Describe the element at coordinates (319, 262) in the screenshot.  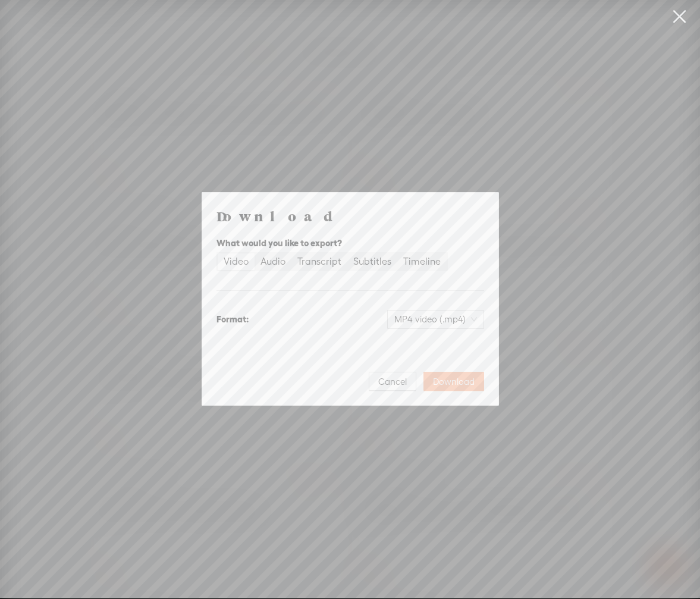
I see `div: Transcript` at that location.